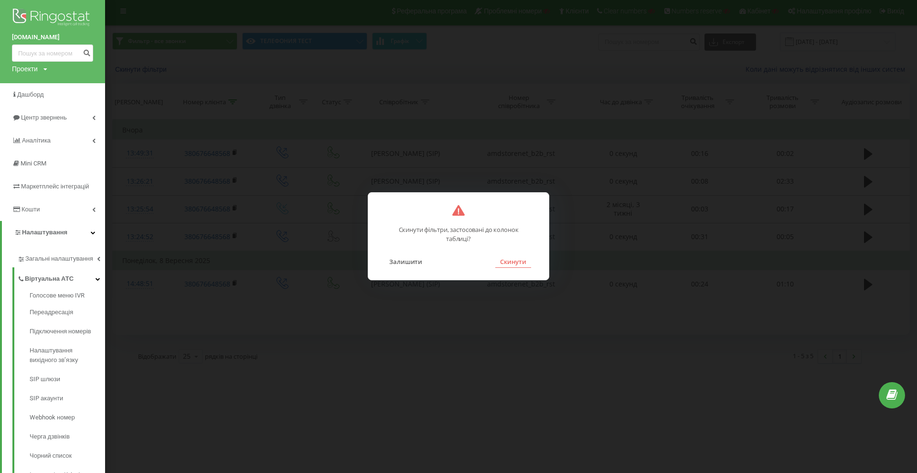  Describe the element at coordinates (61, 277) in the screenshot. I see `a: Віртуальна АТС` at that location.